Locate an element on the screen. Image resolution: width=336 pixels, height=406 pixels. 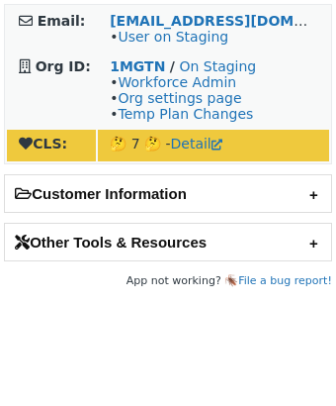
strong: Org ID: is located at coordinates (63, 66).